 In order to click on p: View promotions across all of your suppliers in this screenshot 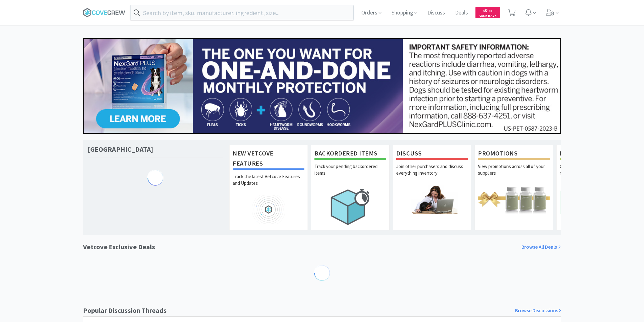, I will do `click(514, 174)`.